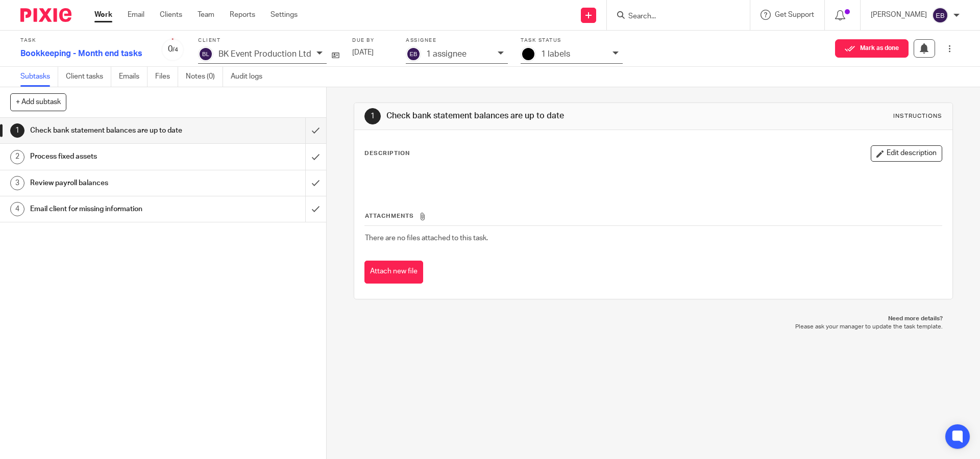 The image size is (980, 459). What do you see at coordinates (167, 76) in the screenshot?
I see `a: Files` at bounding box center [167, 76].